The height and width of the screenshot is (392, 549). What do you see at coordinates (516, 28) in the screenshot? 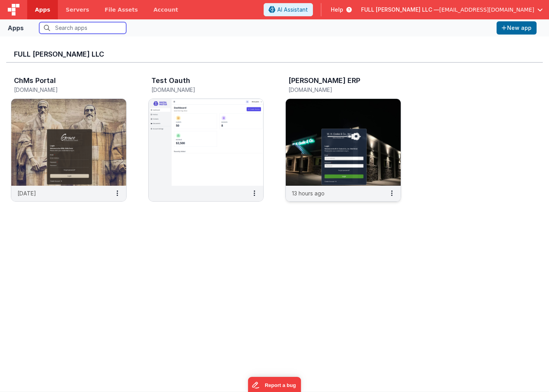
I see `button: New app` at bounding box center [516, 28].